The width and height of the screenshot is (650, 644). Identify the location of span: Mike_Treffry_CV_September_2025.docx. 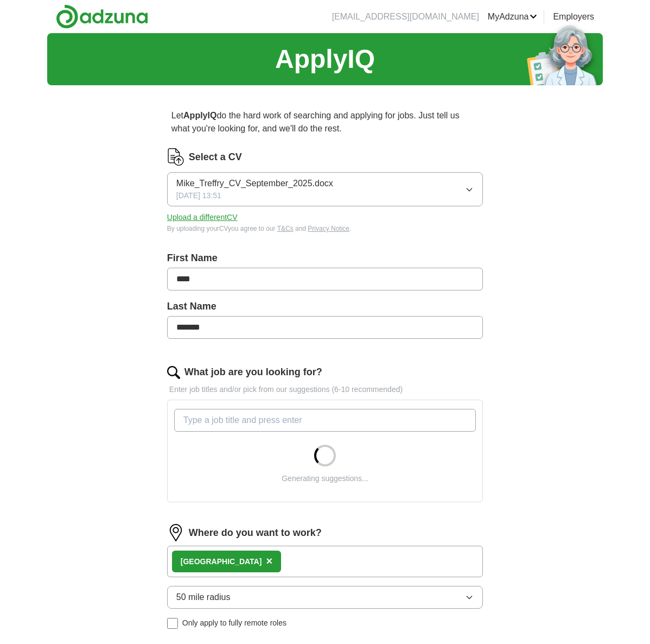
(255, 184).